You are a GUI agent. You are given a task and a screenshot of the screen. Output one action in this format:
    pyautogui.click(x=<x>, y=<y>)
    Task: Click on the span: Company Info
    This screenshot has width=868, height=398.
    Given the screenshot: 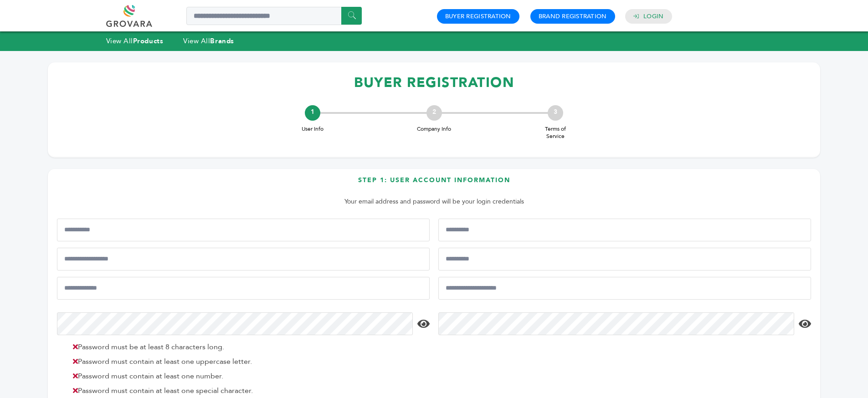 What is the action you would take?
    pyautogui.click(x=434, y=129)
    